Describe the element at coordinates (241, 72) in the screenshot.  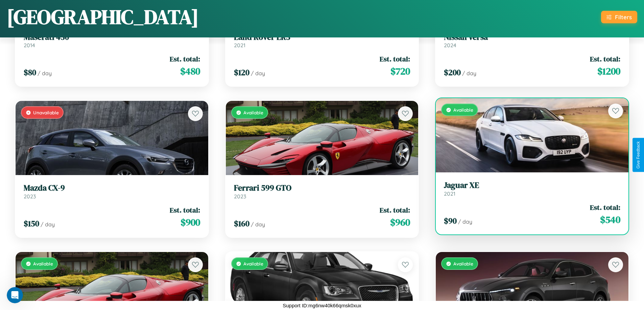
I see `span: $ 120` at that location.